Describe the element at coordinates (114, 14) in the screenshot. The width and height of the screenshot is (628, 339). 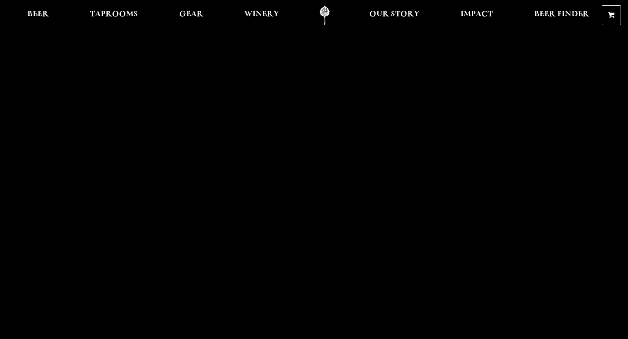
I see `span: Taprooms` at that location.